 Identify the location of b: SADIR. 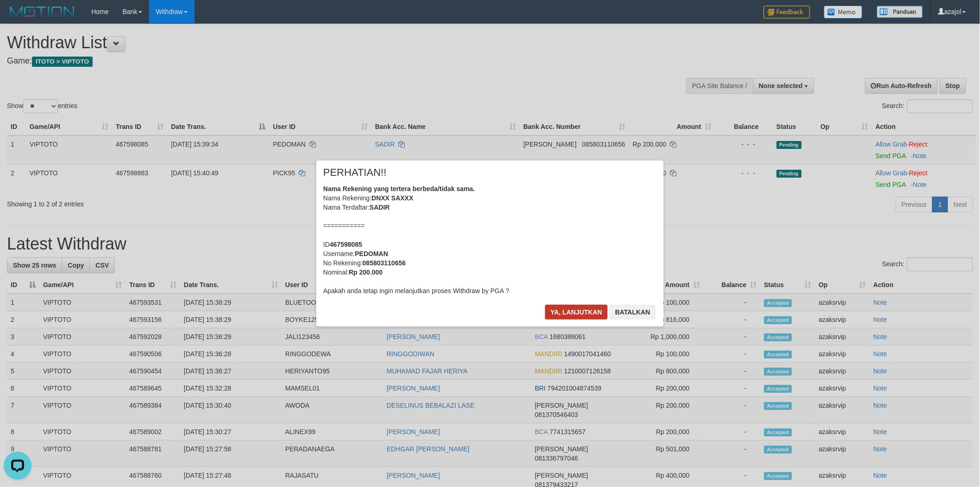
(380, 208).